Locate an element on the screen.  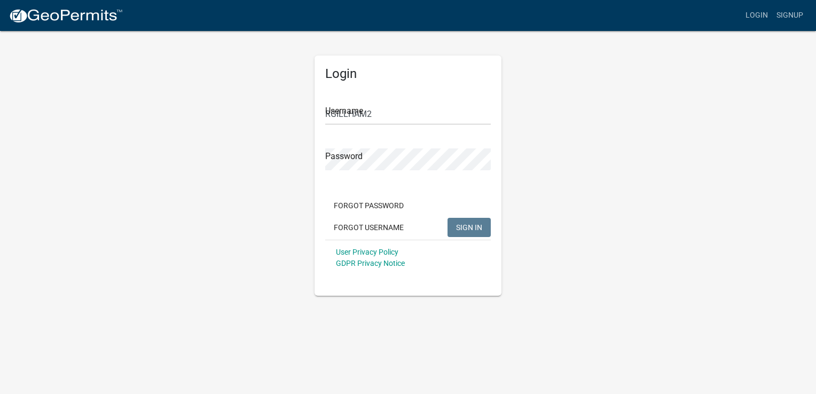
a: Login is located at coordinates (757, 15).